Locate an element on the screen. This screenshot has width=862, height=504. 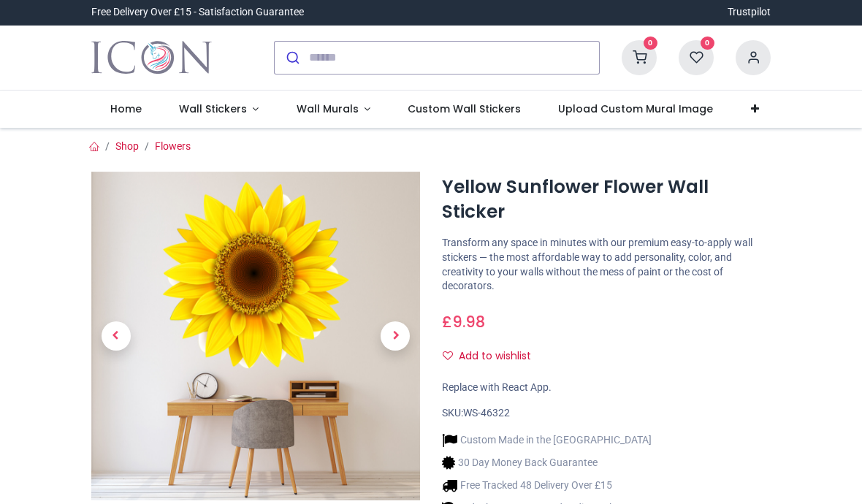
button: Submit is located at coordinates (292, 58).